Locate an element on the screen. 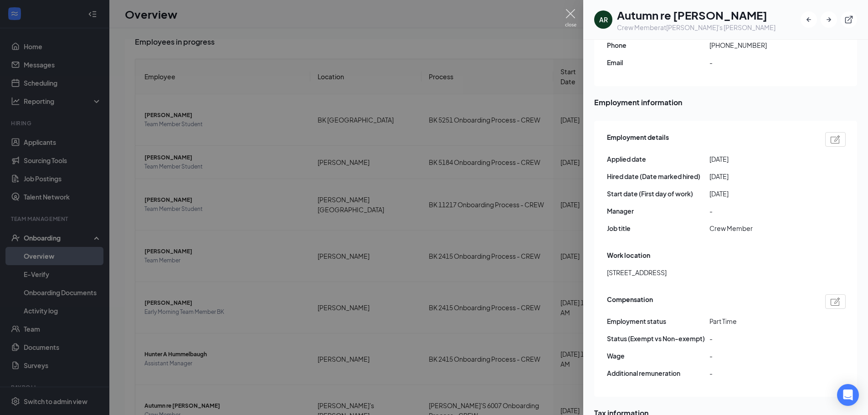 The image size is (868, 415). span: Compensation is located at coordinates (630, 302).